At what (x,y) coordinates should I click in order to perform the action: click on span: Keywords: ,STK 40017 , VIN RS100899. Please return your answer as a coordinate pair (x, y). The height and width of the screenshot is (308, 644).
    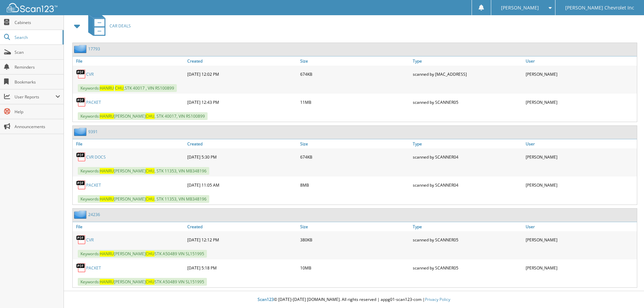
    Looking at the image, I should click on (127, 88).